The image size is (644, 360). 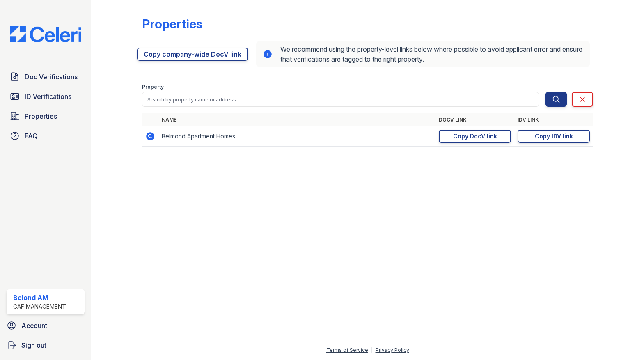 What do you see at coordinates (553, 136) in the screenshot?
I see `a: Copy IDV link` at bounding box center [553, 136].